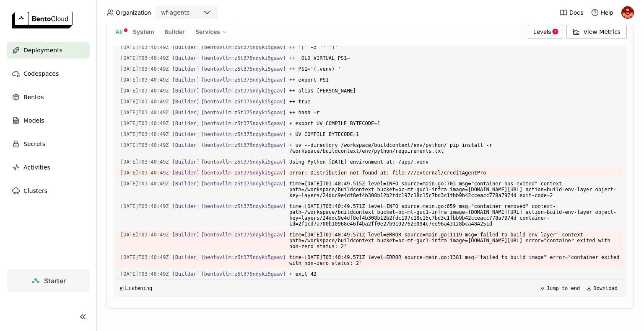 The image size is (644, 331). Describe the element at coordinates (454, 47) in the screenshot. I see `span: ++ '[' -z '' ']'` at that location.